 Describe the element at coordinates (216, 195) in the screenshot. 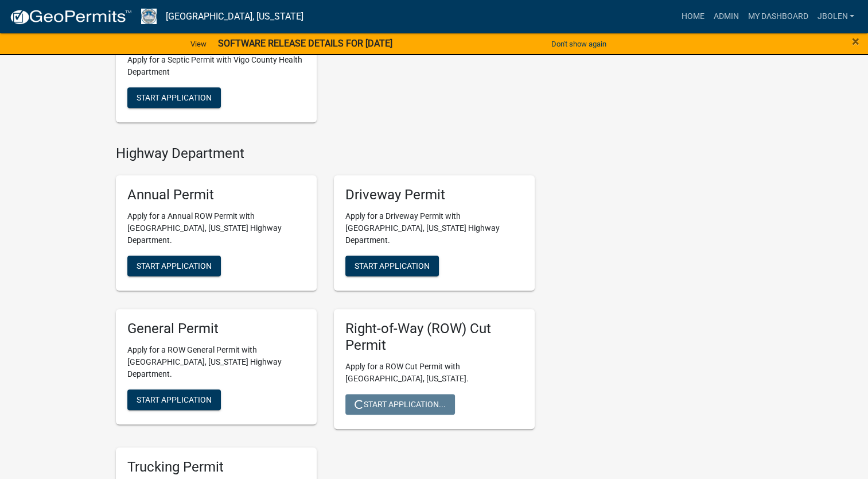

I see `h5: Annual Permit` at that location.